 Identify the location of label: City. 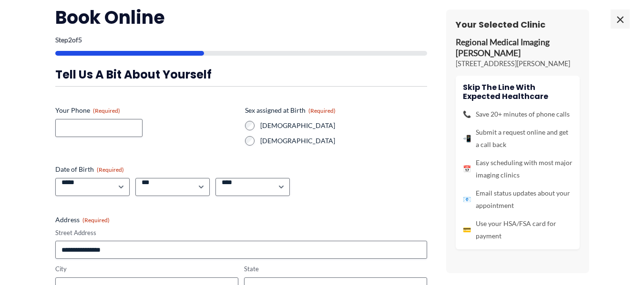
(146, 269).